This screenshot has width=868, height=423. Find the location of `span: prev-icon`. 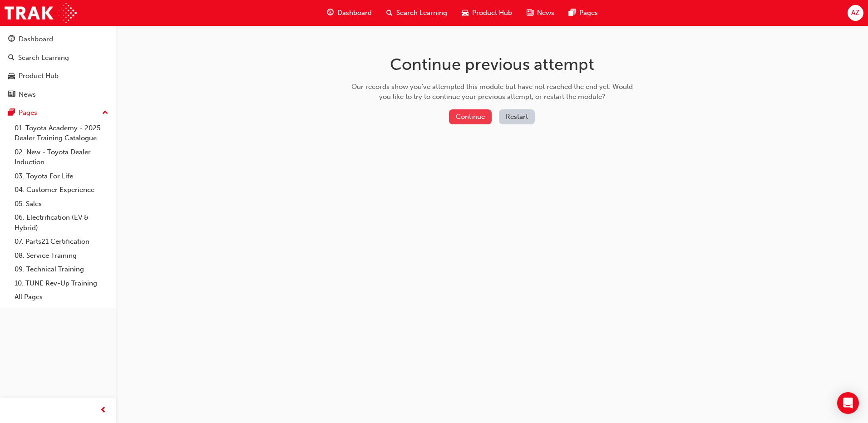

span: prev-icon is located at coordinates (103, 411).